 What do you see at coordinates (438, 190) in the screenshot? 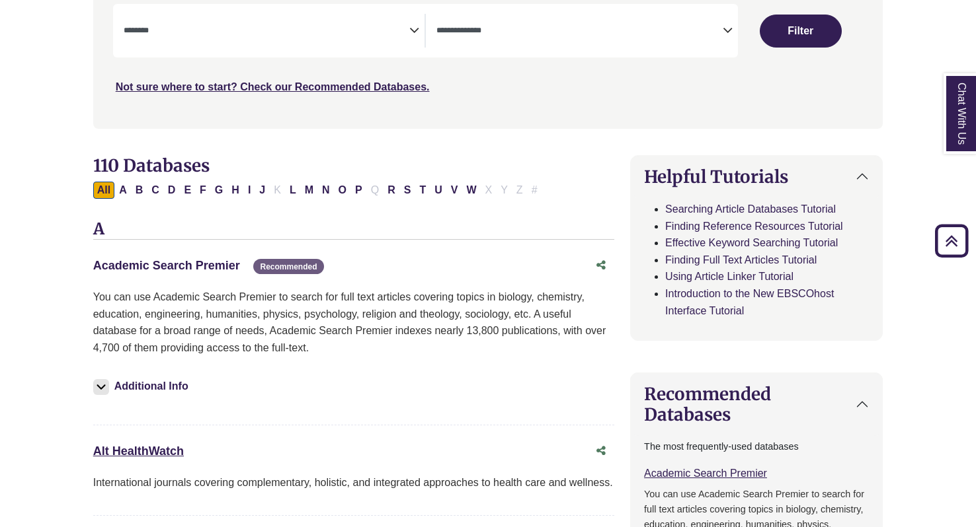
I see `button: Filter Results U` at bounding box center [438, 190].